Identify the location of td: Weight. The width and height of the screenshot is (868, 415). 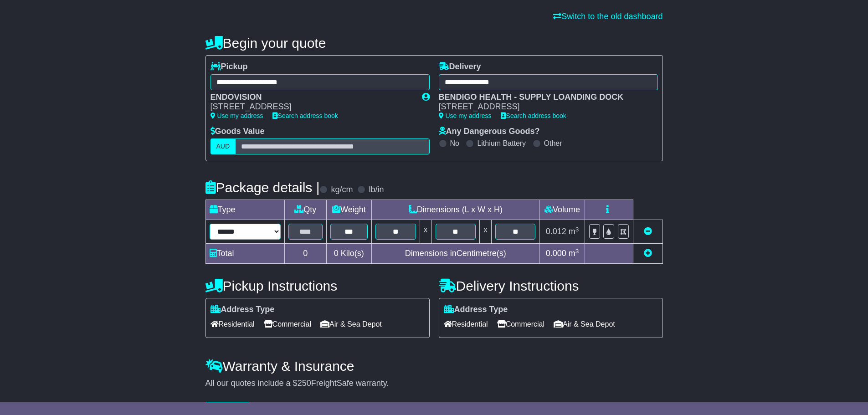
(349, 210).